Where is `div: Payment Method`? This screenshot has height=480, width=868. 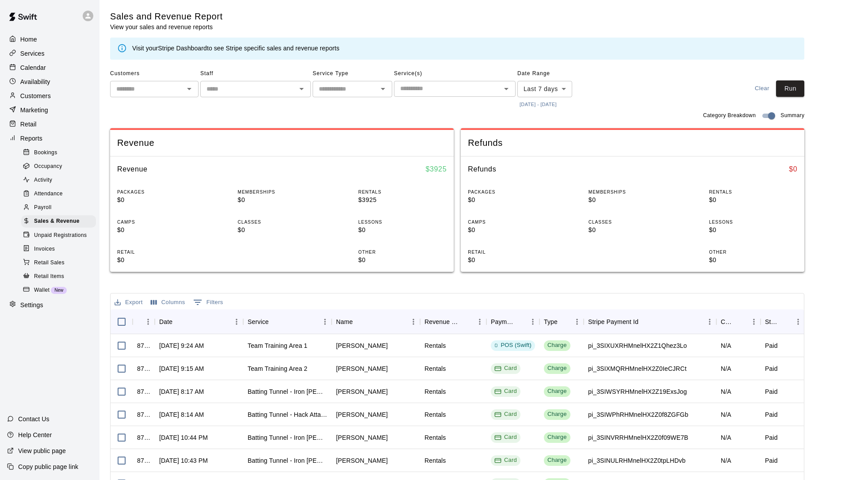
div: Payment Method is located at coordinates (503, 322).